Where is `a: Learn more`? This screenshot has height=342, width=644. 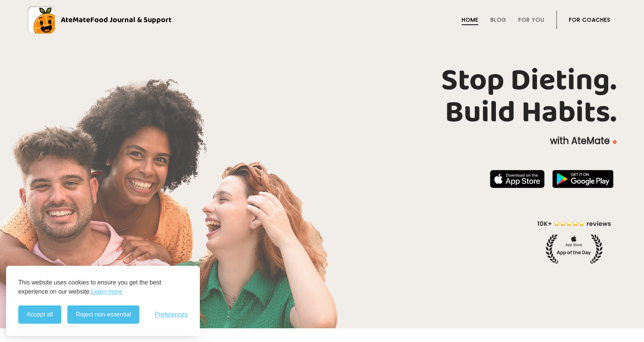 a: Learn more is located at coordinates (106, 292).